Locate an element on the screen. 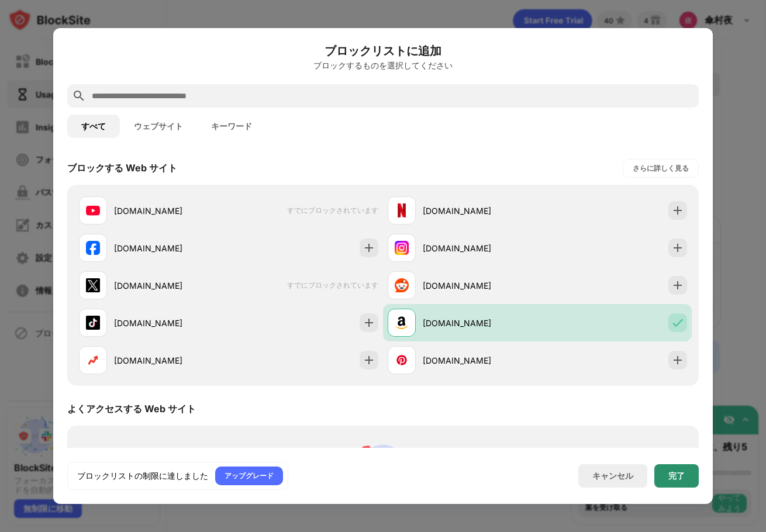 Image resolution: width=766 pixels, height=532 pixels. div: さらに詳しく見る is located at coordinates (660, 168).